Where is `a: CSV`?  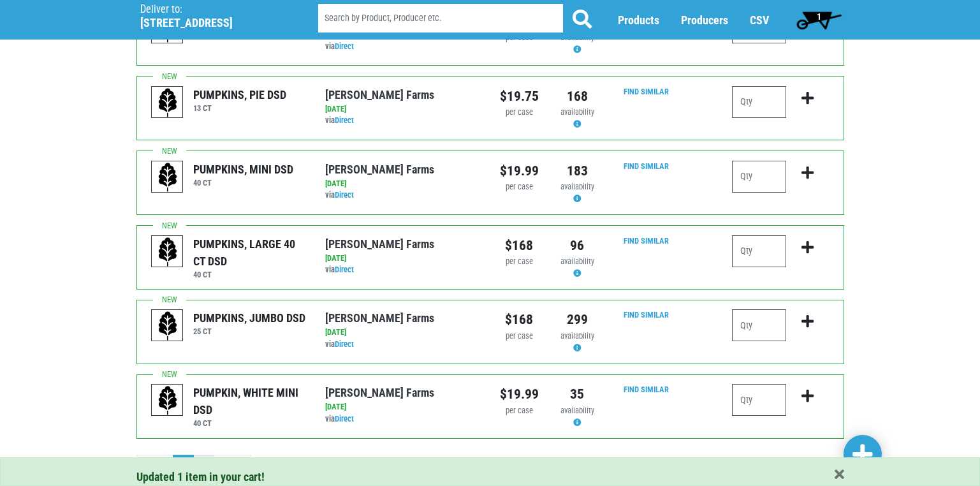 a: CSV is located at coordinates (759, 20).